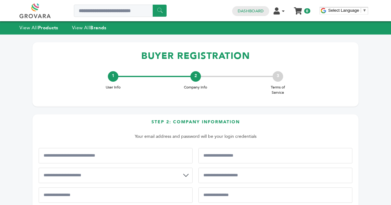 Image resolution: width=391 pixels, height=205 pixels. What do you see at coordinates (195, 56) in the screenshot?
I see `h1: BUYER REGISTRATION` at bounding box center [195, 56].